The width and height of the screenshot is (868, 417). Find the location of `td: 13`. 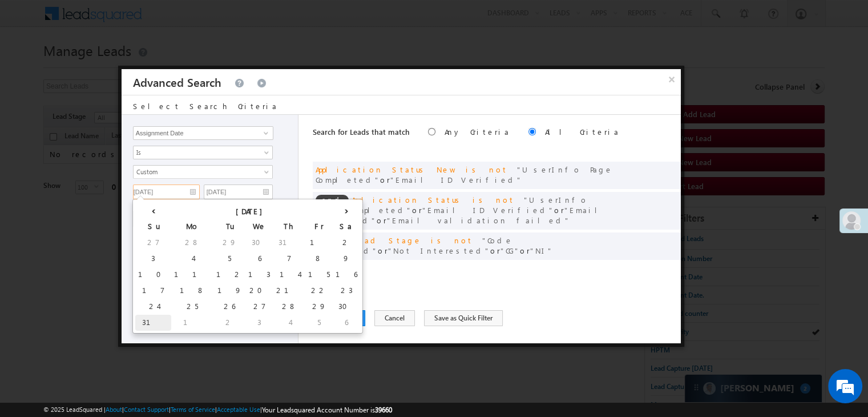

td: 13 is located at coordinates (259, 275).